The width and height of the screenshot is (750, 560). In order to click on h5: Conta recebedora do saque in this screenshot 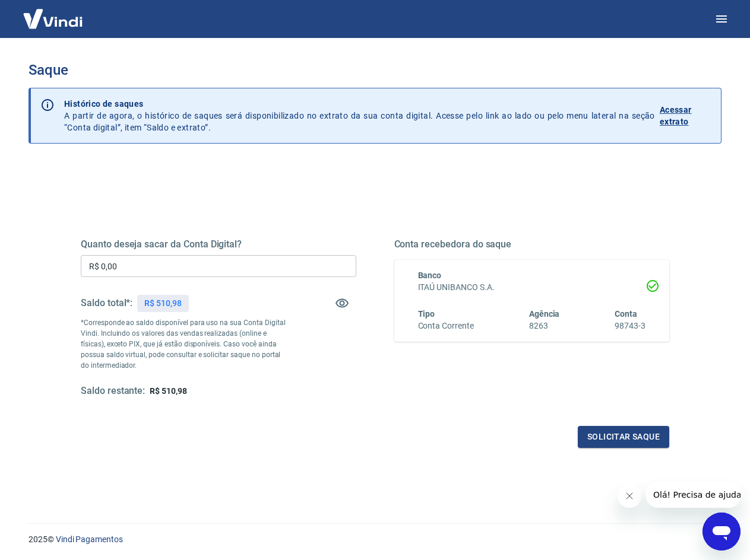, I will do `click(532, 244)`.